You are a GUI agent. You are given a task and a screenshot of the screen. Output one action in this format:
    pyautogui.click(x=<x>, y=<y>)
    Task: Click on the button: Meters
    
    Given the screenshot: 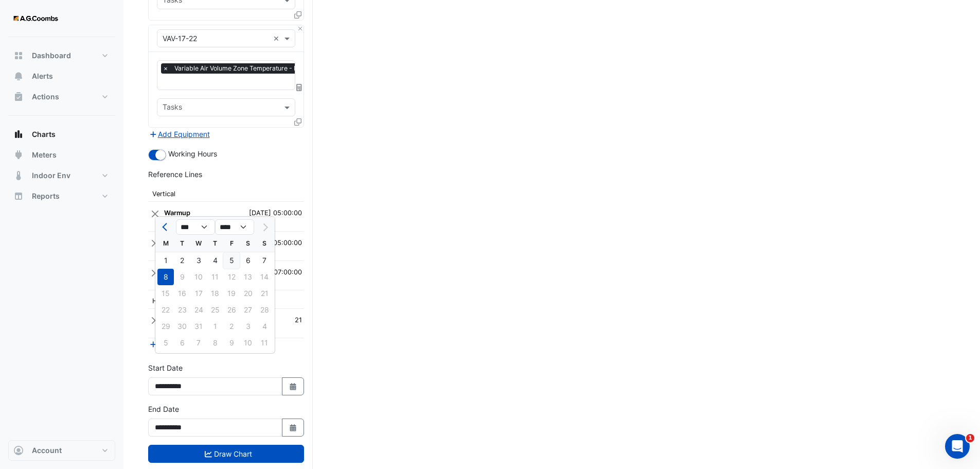 What is the action you would take?
    pyautogui.click(x=62, y=155)
    